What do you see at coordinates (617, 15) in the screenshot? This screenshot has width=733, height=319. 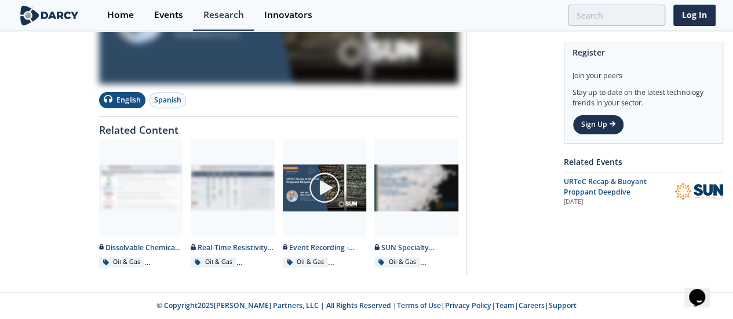 I see `input: Advanced Search` at bounding box center [617, 15].